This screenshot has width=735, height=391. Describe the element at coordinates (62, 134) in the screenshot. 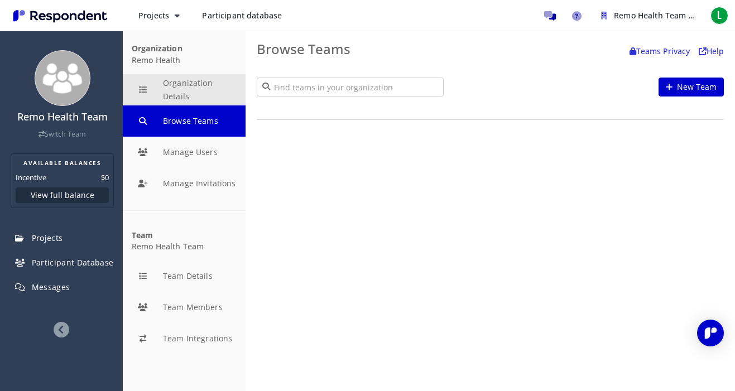

I see `a: Switch Team` at that location.